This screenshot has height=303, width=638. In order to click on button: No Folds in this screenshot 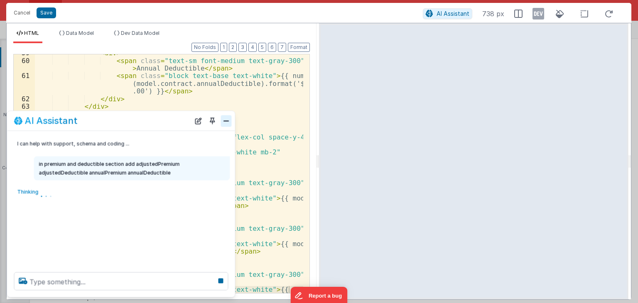, I will do `click(205, 47)`.